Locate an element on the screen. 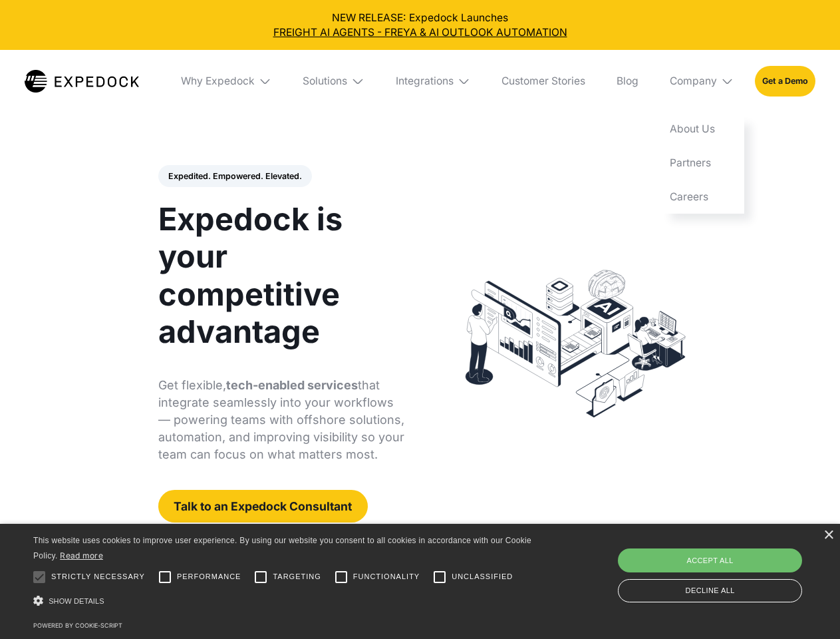  strong: tech-enabled services is located at coordinates (292, 385).